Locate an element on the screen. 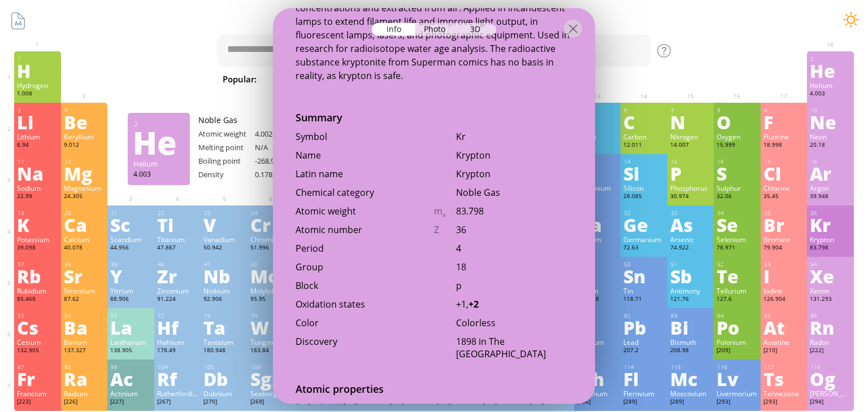  div: 1.008 is located at coordinates (37, 94).